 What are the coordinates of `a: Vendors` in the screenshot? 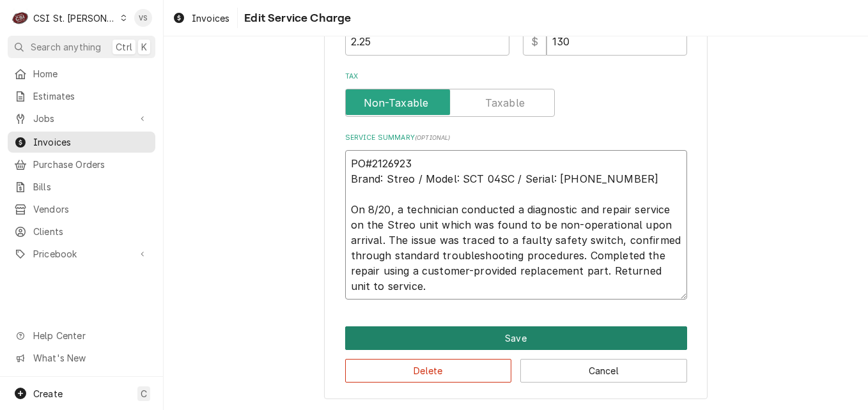 It's located at (81, 209).